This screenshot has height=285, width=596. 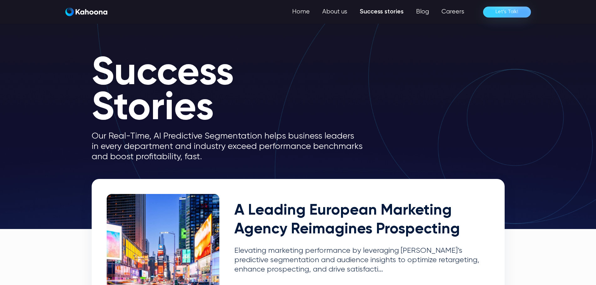 I want to click on a: Careers, so click(x=453, y=12).